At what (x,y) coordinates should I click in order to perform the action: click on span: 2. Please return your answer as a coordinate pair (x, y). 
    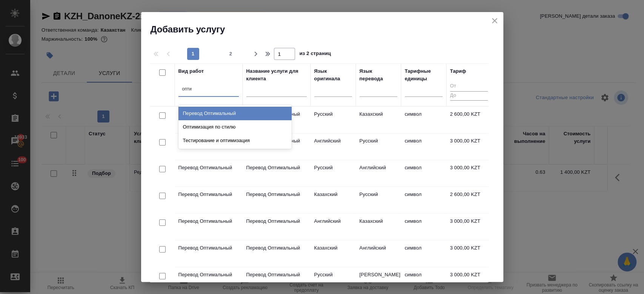
    Looking at the image, I should click on (231, 54).